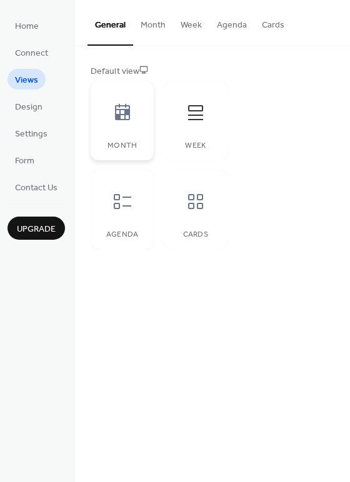 The image size is (350, 482). Describe the element at coordinates (36, 188) in the screenshot. I see `span: Contact Us` at that location.